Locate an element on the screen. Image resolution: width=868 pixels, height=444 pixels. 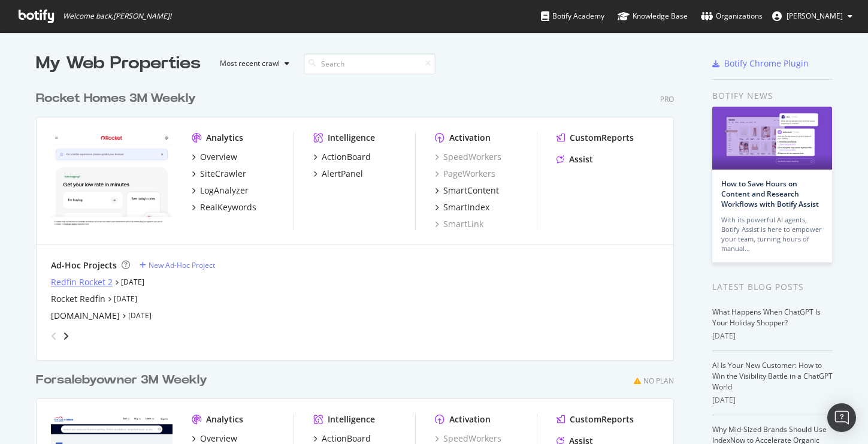
div: Knowledge Base is located at coordinates (652, 16).